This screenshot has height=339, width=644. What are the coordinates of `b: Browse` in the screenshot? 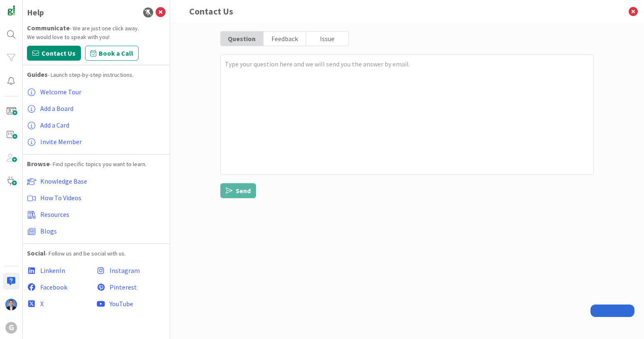 It's located at (38, 164).